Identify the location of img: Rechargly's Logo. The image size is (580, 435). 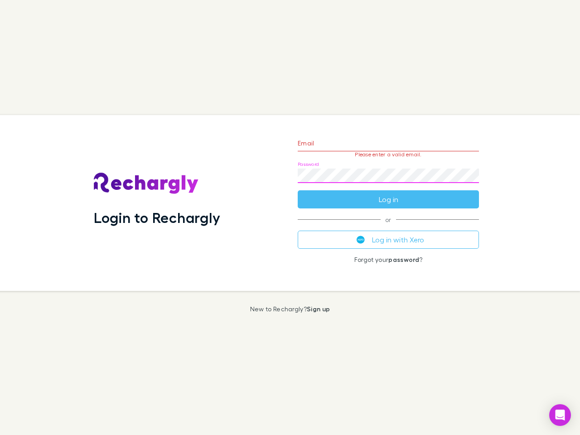
(146, 184).